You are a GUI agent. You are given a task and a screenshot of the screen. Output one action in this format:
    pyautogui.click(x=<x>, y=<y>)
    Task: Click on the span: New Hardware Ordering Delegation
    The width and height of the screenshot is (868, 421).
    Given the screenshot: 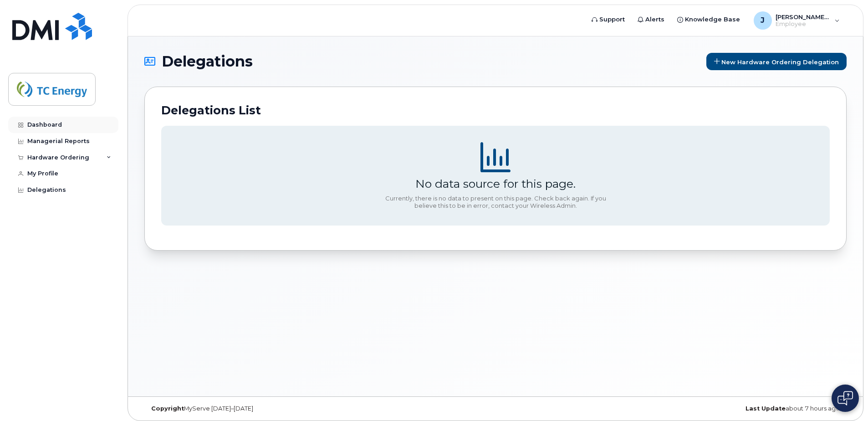 What is the action you would take?
    pyautogui.click(x=780, y=61)
    